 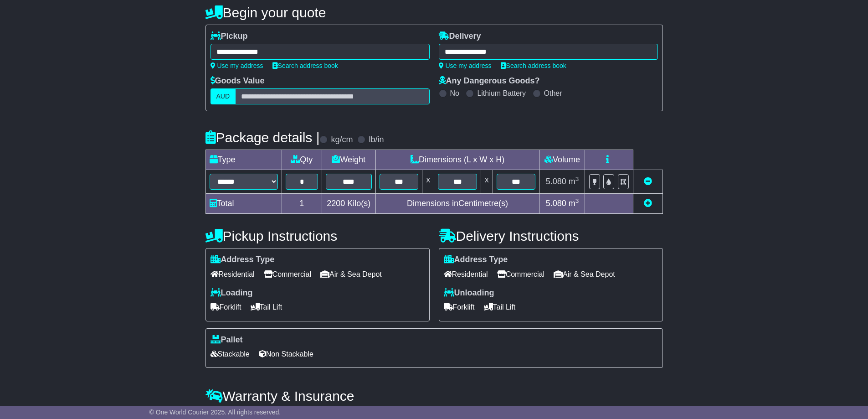 I want to click on td: Kilo(s), so click(x=349, y=203).